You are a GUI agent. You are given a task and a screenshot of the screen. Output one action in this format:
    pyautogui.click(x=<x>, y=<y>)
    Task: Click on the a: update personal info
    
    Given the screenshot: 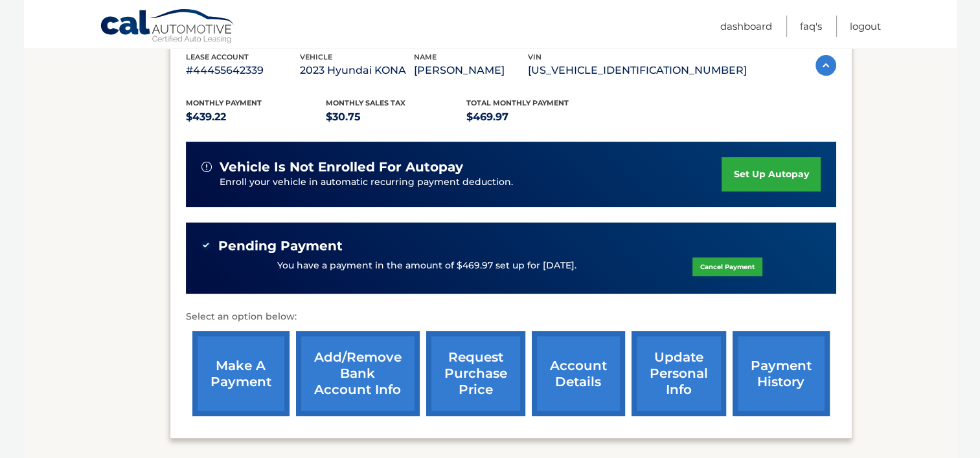 What is the action you would take?
    pyautogui.click(x=679, y=373)
    